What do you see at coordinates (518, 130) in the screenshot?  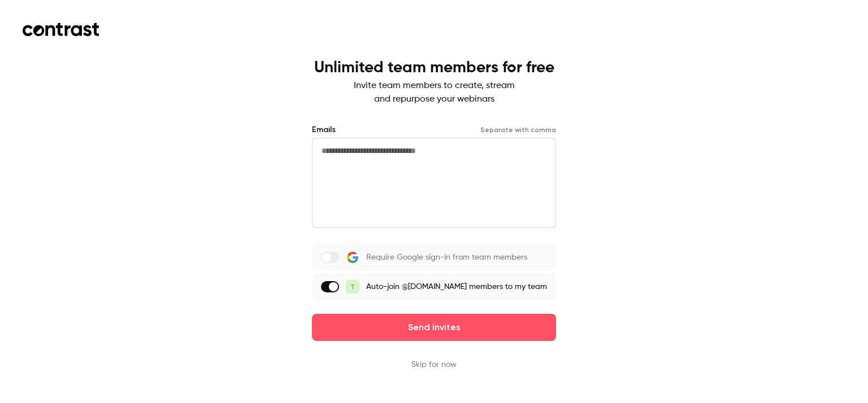 I see `p: Separate with comma` at bounding box center [518, 130].